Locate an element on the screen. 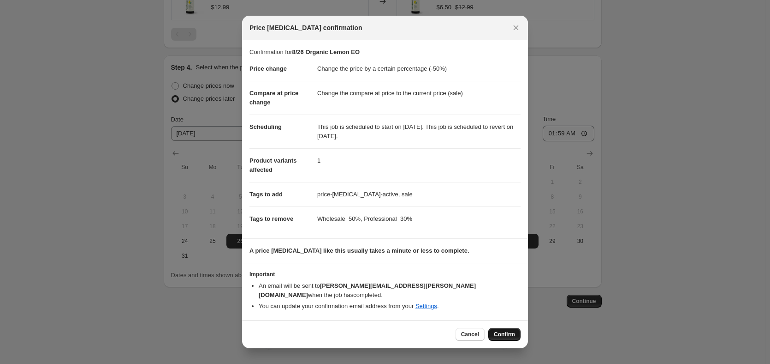 This screenshot has width=770, height=364. dd: 1 is located at coordinates (419, 160).